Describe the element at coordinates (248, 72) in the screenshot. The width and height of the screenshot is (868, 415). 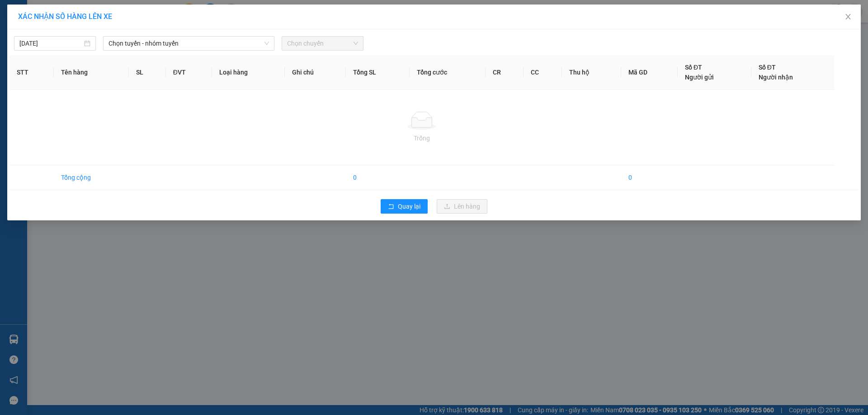
I see `th: Loại hàng` at that location.